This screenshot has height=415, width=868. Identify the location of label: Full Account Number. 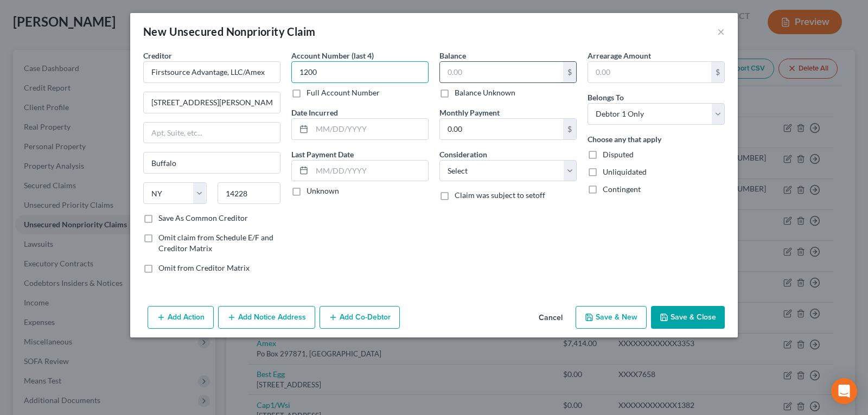
(343, 92).